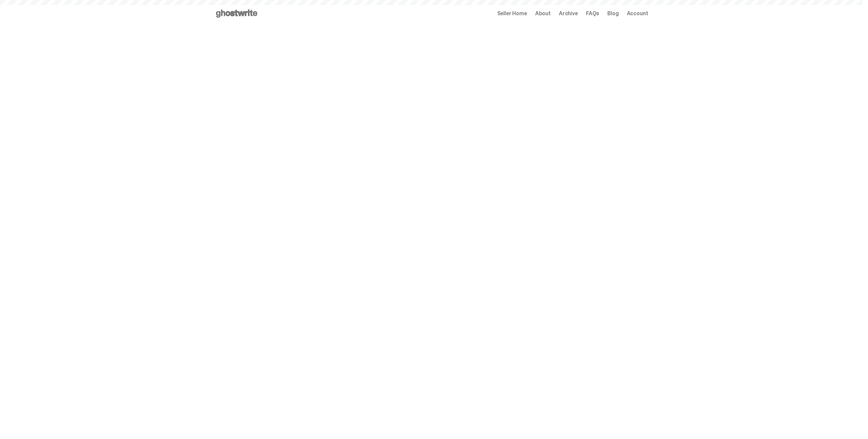 The width and height of the screenshot is (868, 439). What do you see at coordinates (637, 14) in the screenshot?
I see `span: Account` at bounding box center [637, 14].